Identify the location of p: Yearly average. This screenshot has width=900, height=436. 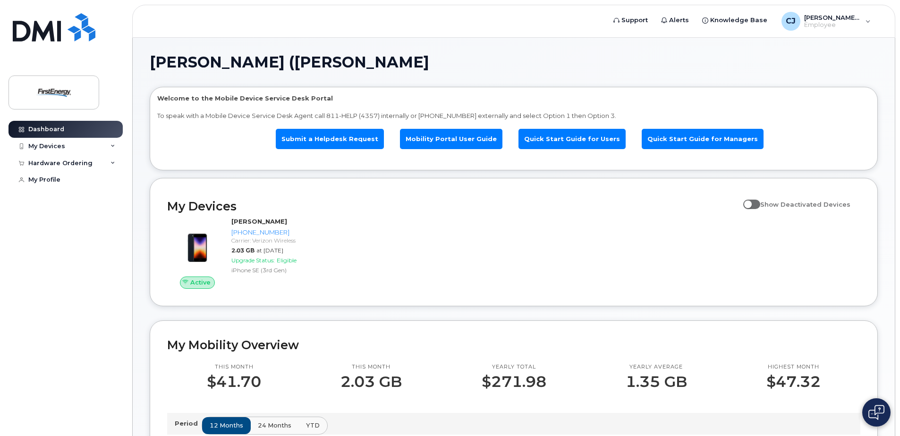
(656, 367).